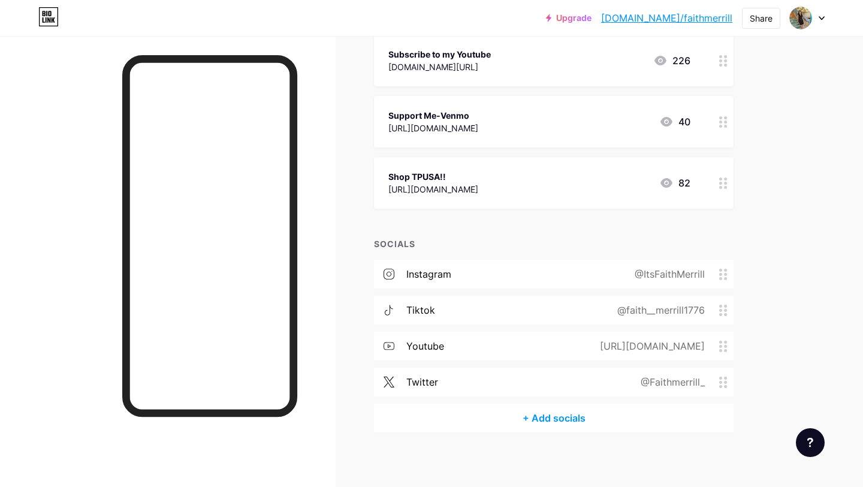  Describe the element at coordinates (762, 18) in the screenshot. I see `div: Share` at that location.